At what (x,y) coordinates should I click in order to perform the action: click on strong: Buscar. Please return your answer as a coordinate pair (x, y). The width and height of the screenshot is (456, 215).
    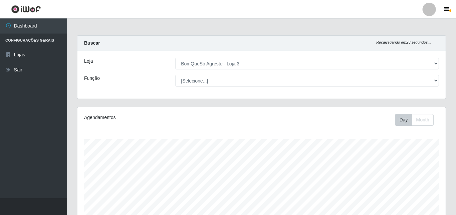
    Looking at the image, I should click on (92, 43).